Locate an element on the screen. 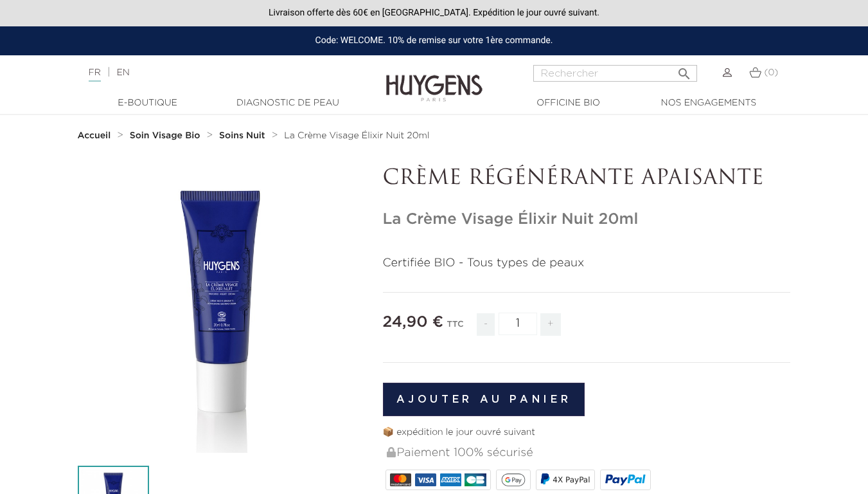 Image resolution: width=868 pixels, height=494 pixels. img: CB_NATIONALE is located at coordinates (475, 479).